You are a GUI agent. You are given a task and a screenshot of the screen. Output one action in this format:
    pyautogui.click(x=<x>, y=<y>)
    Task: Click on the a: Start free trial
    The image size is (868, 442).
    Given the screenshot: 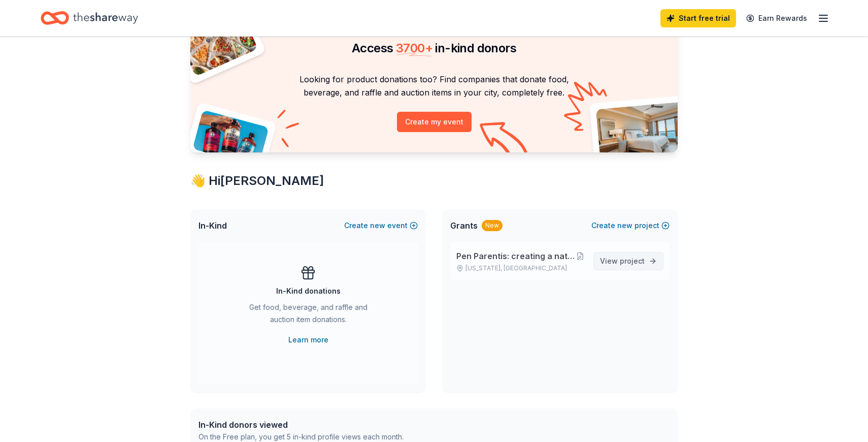 What is the action you would take?
    pyautogui.click(x=698, y=18)
    